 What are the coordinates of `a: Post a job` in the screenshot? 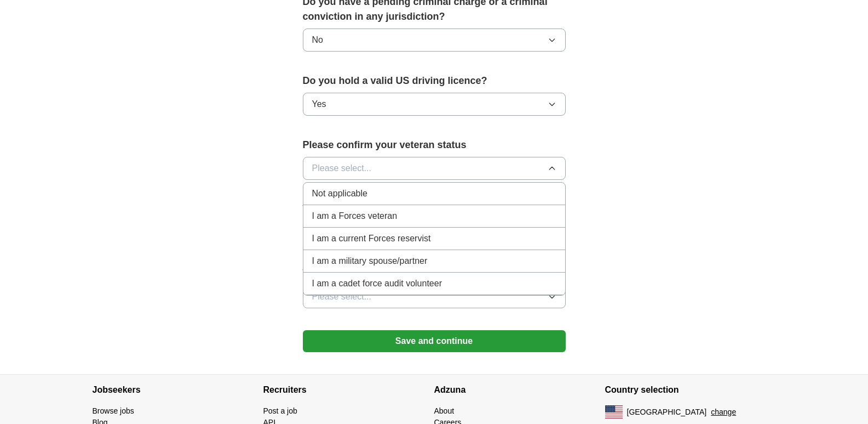 It's located at (280, 411).